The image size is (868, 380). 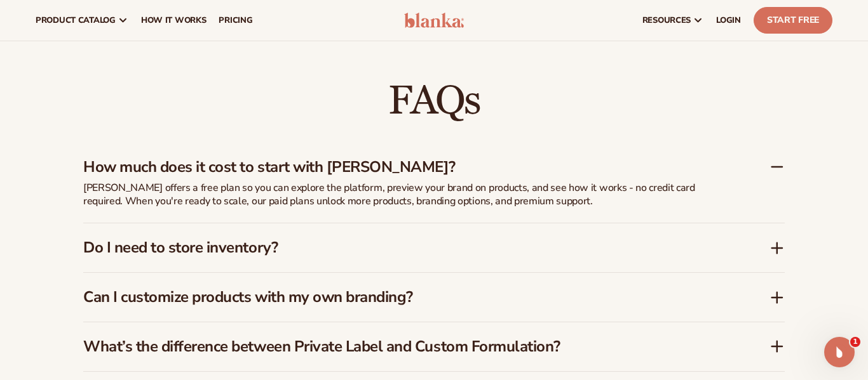 I want to click on span: resources, so click(x=666, y=21).